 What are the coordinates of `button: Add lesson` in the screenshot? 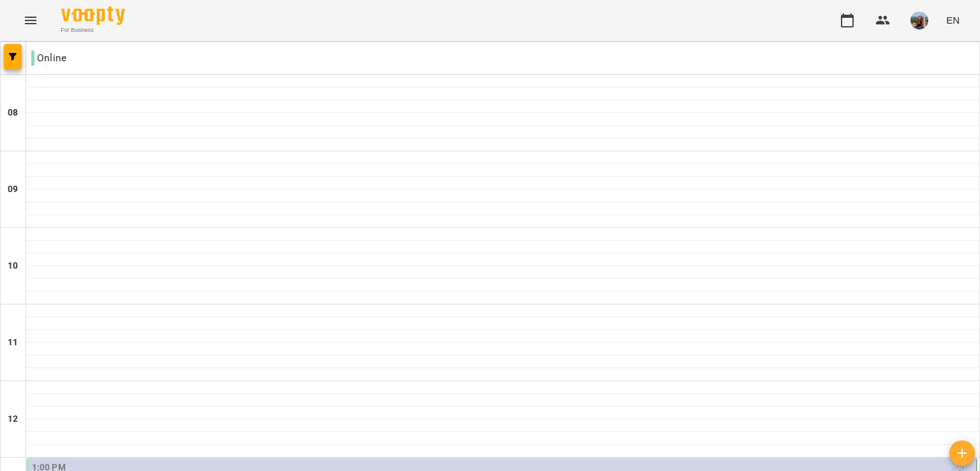 It's located at (963, 453).